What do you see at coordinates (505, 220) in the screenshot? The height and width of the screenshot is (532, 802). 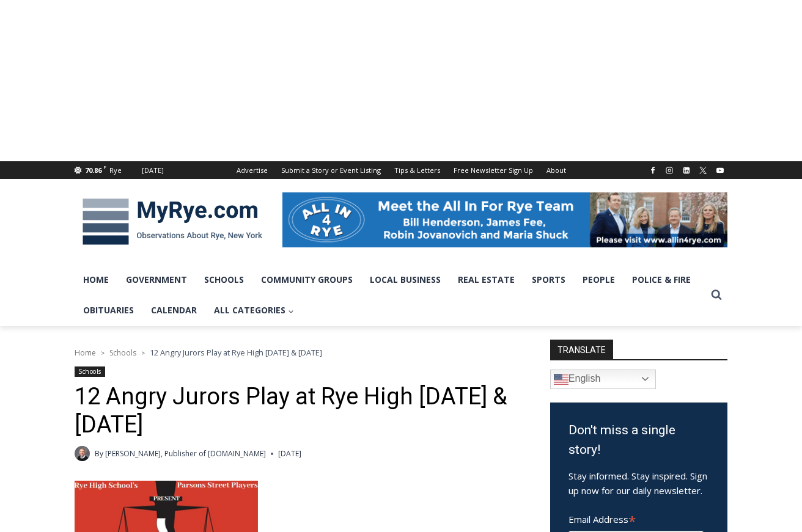 I see `img: All in for Rye` at bounding box center [505, 220].